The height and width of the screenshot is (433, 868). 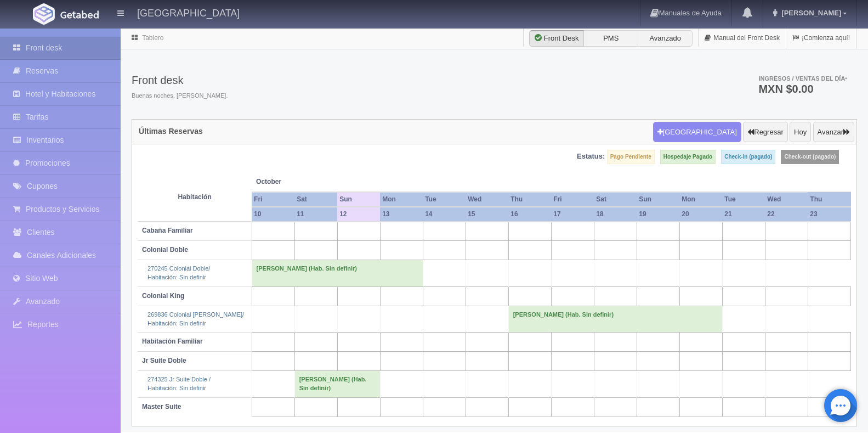 What do you see at coordinates (401, 214) in the screenshot?
I see `th: 13` at bounding box center [401, 214].